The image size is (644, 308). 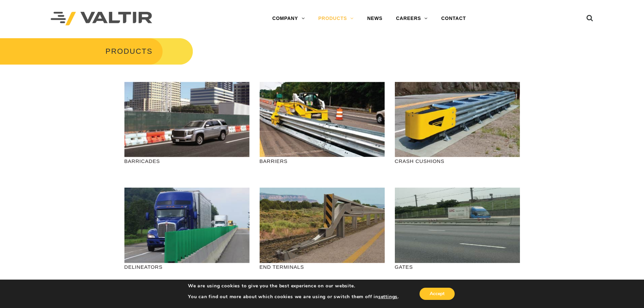 What do you see at coordinates (322, 161) in the screenshot?
I see `p: BARRIERS` at bounding box center [322, 161].